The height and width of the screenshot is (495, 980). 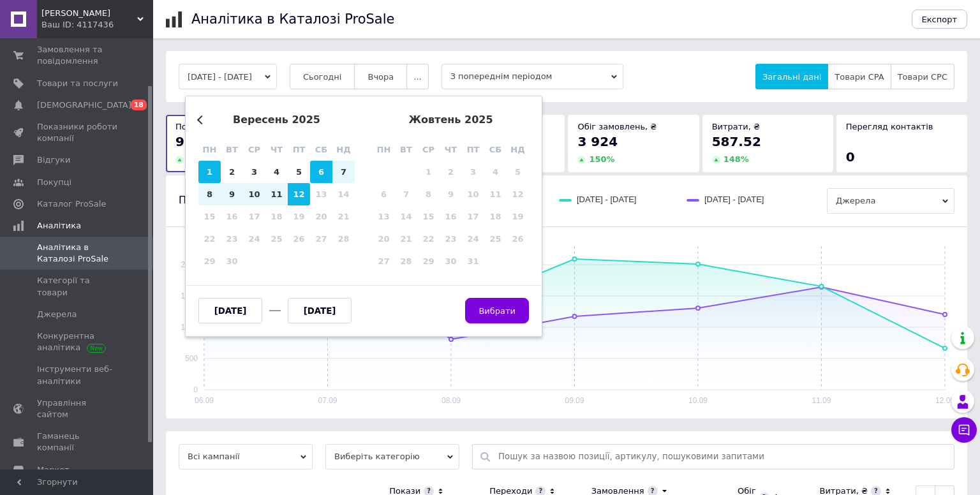 I want to click on span: Аналітика, so click(x=59, y=226).